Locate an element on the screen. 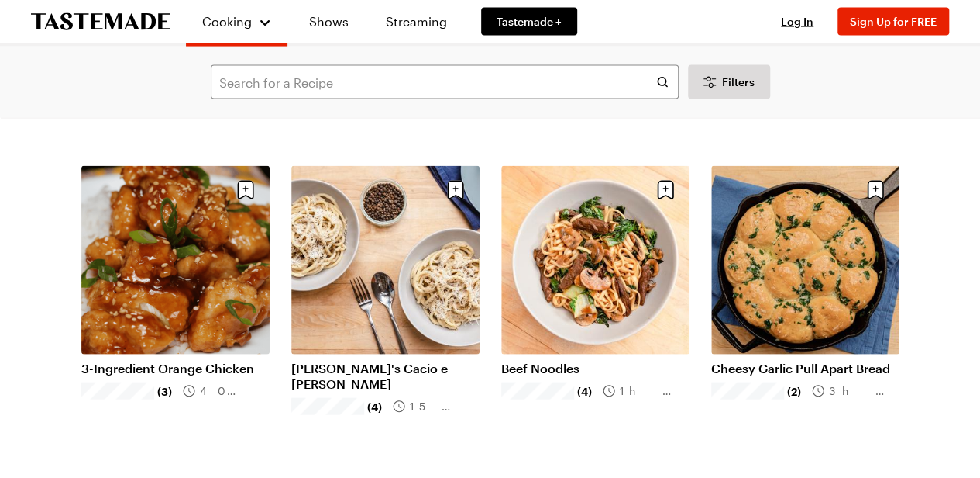 This screenshot has height=478, width=980. button: Sign Up for FREE is located at coordinates (894, 21).